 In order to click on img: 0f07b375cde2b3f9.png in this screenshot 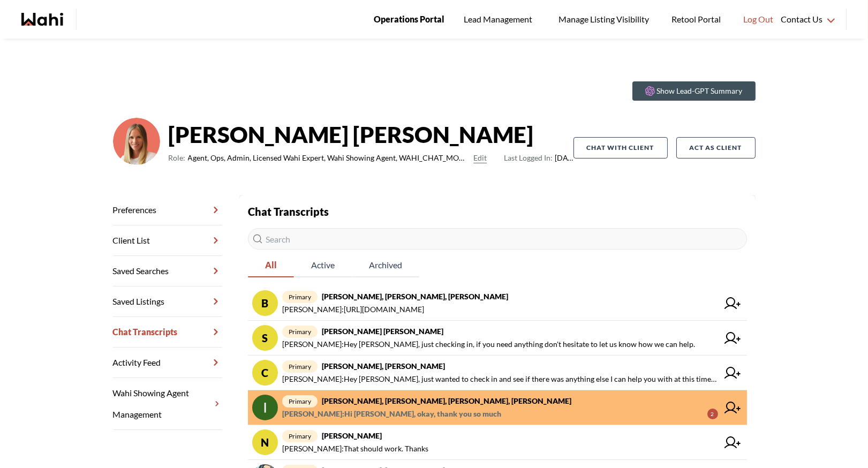, I will do `click(137, 141)`.